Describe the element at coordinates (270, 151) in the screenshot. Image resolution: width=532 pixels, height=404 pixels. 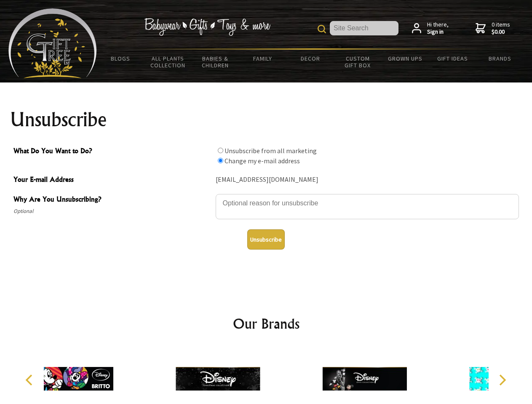
I see `label: Unsubscribe from all marketing` at that location.